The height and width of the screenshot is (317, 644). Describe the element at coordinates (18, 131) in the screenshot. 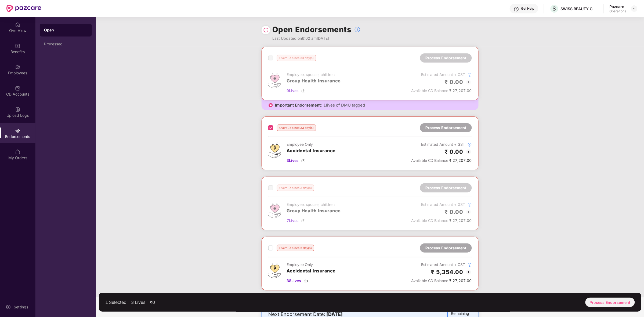

I see `img: svg+xml;base64,PHN2ZyBpZD0iRW5kb3JzZW1lbnRzIiB4bWxucz0iaHR0cDovL3d3dy53My5vcmcvMjAwMC9zdmciIHdpZH...` at that location.